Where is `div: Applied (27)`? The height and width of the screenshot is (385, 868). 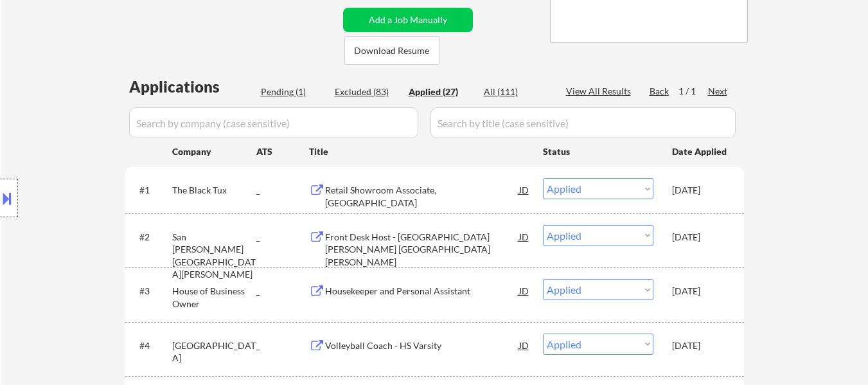 div: Applied (27) is located at coordinates (441, 92).